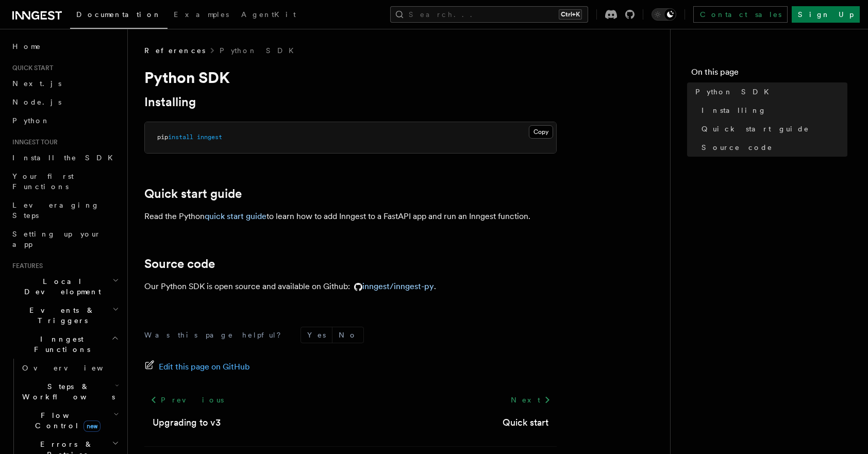 The height and width of the screenshot is (454, 868). What do you see at coordinates (197, 366) in the screenshot?
I see `a: Edit this page on GitHub` at bounding box center [197, 366].